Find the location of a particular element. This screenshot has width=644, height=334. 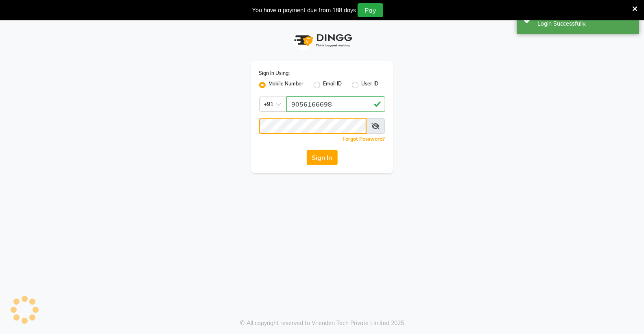

img: logo1.svg is located at coordinates (322, 40).